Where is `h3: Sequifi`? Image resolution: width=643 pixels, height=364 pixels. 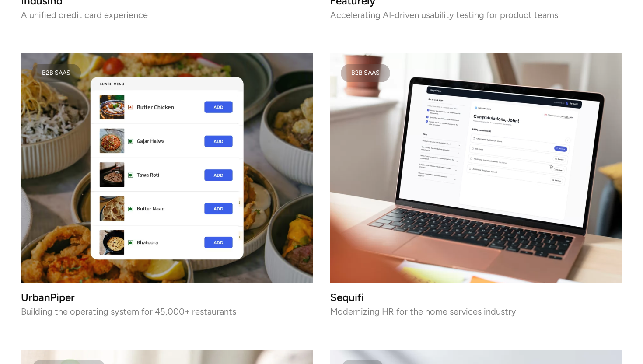
h3: Sequifi is located at coordinates (476, 297).